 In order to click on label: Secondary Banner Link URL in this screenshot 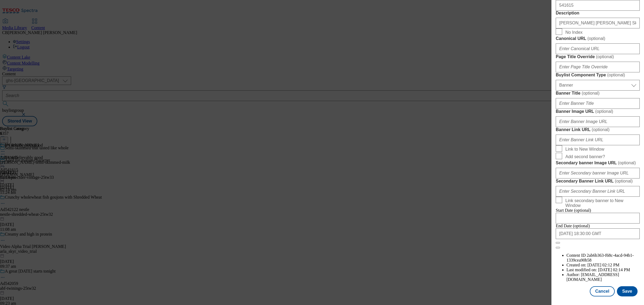, I will do `click(597, 181)`.